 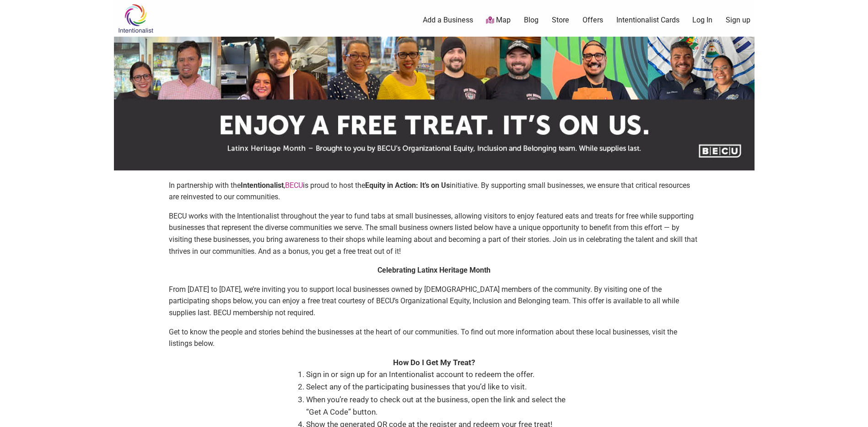 What do you see at coordinates (702, 20) in the screenshot?
I see `a: Log In` at bounding box center [702, 20].